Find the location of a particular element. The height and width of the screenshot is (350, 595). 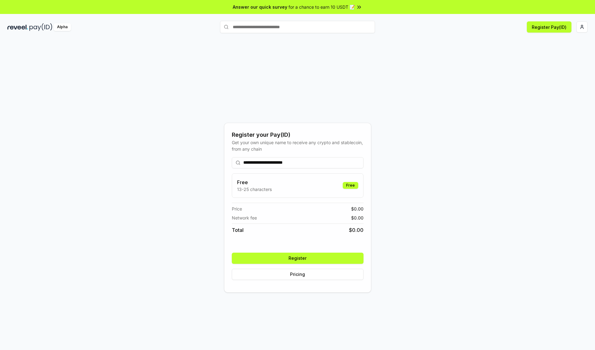

button: Pricing is located at coordinates (297, 274).